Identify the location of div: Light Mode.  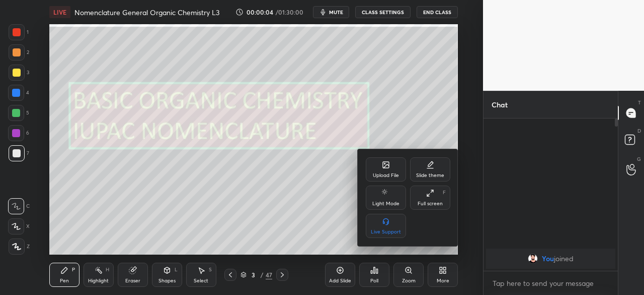
(386, 203).